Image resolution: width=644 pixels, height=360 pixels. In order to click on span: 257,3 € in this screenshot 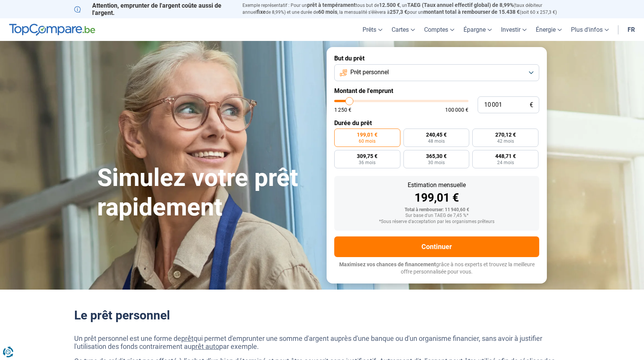, I will do `click(399, 12)`.